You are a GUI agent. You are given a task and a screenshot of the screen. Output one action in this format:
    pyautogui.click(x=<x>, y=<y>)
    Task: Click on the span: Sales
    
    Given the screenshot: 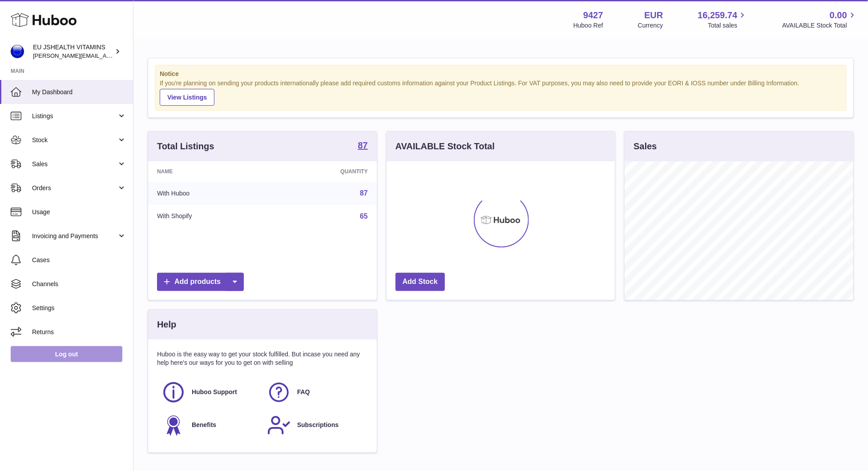 What is the action you would take?
    pyautogui.click(x=74, y=164)
    